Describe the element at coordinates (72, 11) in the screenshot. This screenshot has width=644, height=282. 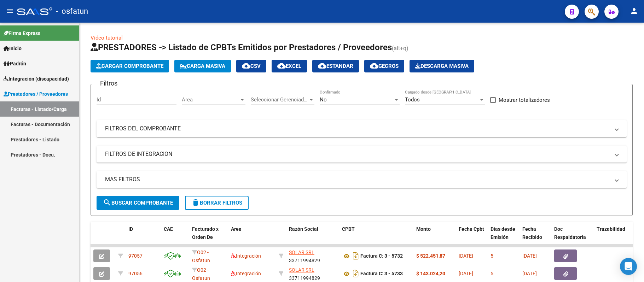
I see `span: - osfatun` at that location.